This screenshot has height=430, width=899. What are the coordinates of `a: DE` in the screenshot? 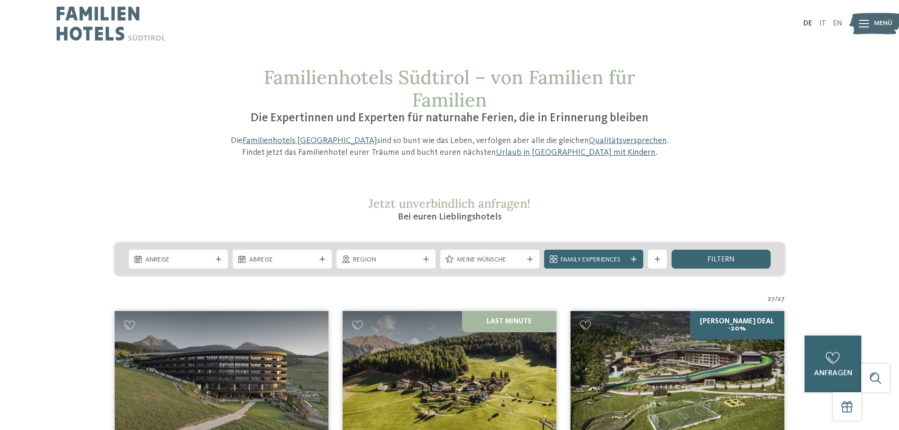 It's located at (807, 24).